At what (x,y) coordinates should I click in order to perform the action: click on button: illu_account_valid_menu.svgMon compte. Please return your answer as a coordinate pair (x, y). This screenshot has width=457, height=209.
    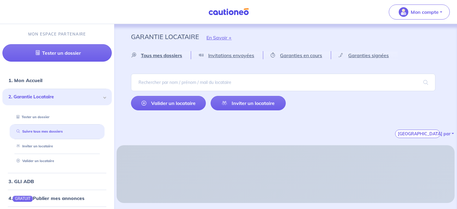
    Looking at the image, I should click on (419, 12).